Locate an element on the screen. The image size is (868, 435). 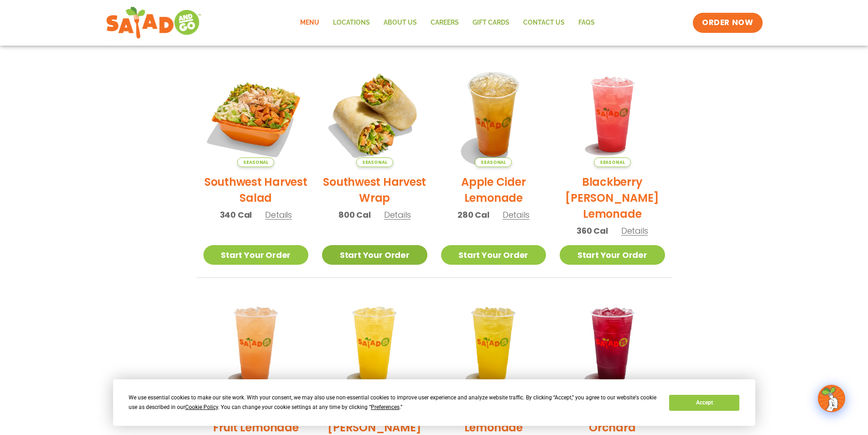
a: Careers is located at coordinates (445, 23).